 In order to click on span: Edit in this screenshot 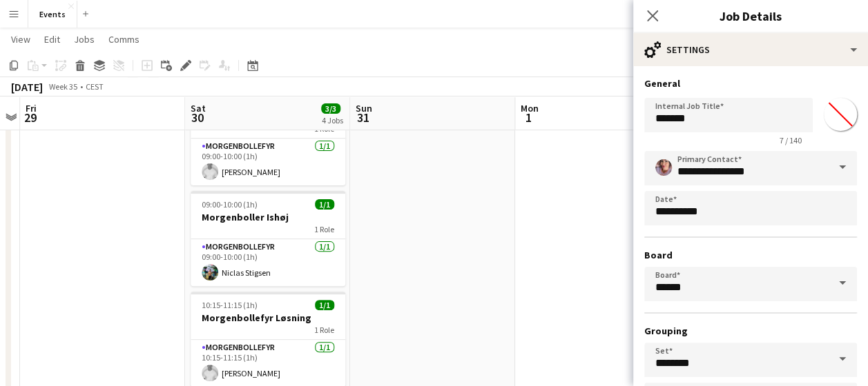, I will do `click(52, 40)`.